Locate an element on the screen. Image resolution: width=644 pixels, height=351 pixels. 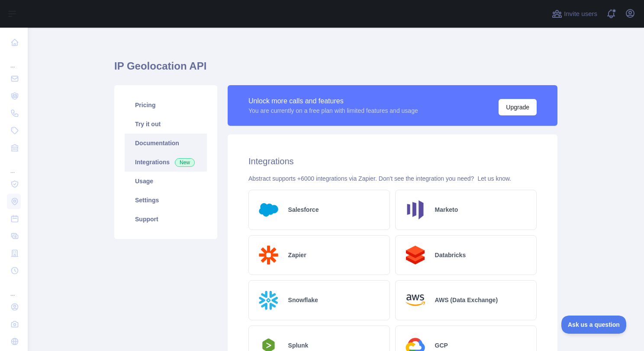
h2: Salesforce is located at coordinates (304, 210).